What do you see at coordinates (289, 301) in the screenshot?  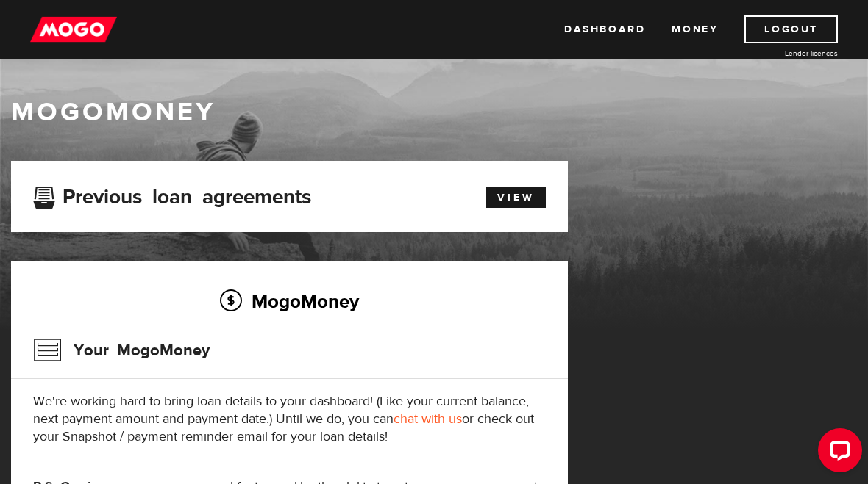 I see `h2: MogoMoney` at bounding box center [289, 301].